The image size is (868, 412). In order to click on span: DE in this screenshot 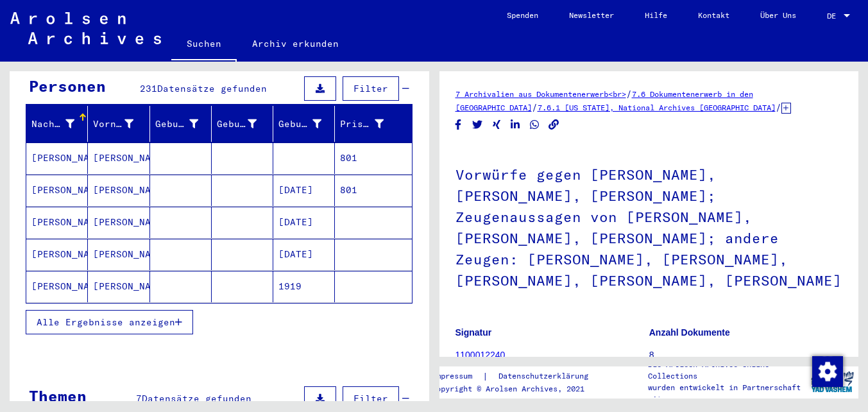, I will do `click(834, 16)`.